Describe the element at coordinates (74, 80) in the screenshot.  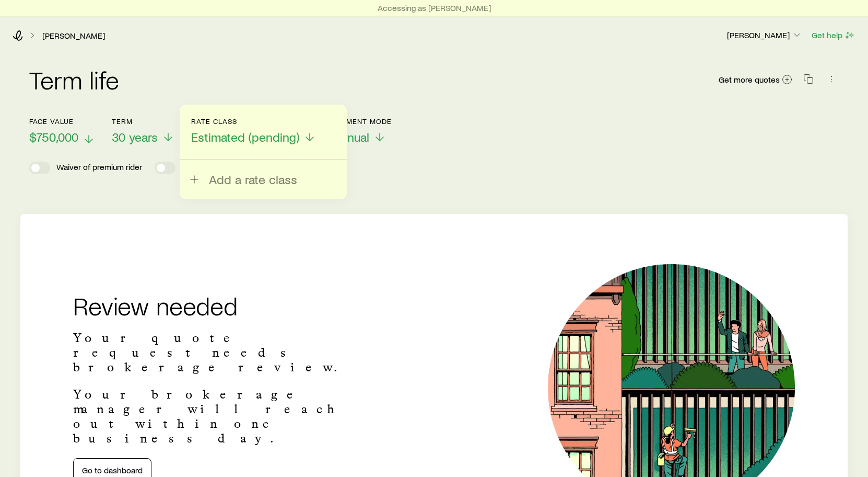
I see `h2: Term life` at that location.